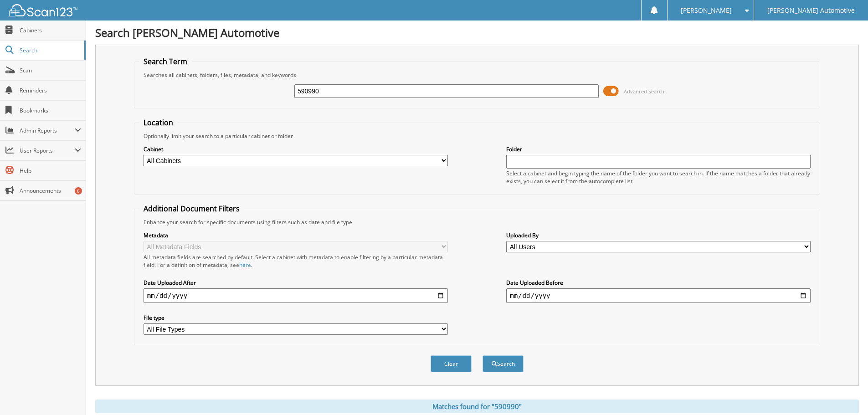 This screenshot has height=415, width=868. What do you see at coordinates (43, 10) in the screenshot?
I see `img: scan123-logo-white.svg` at bounding box center [43, 10].